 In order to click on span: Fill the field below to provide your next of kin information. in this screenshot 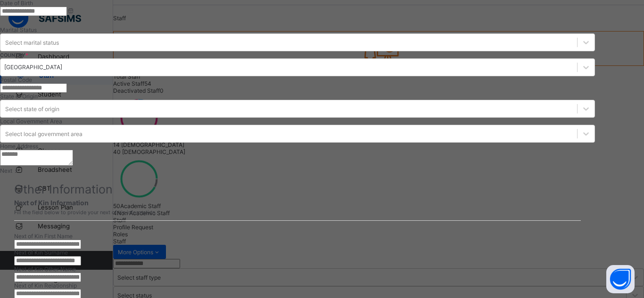, I will do `click(297, 212)`.